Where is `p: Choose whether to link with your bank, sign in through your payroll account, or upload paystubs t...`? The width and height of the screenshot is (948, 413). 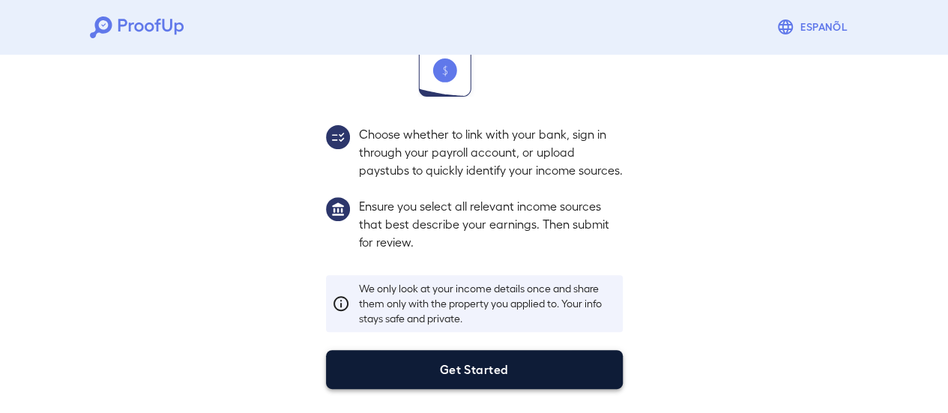 p: Choose whether to link with your bank, sign in through your payroll account, or upload paystubs t... is located at coordinates (491, 152).